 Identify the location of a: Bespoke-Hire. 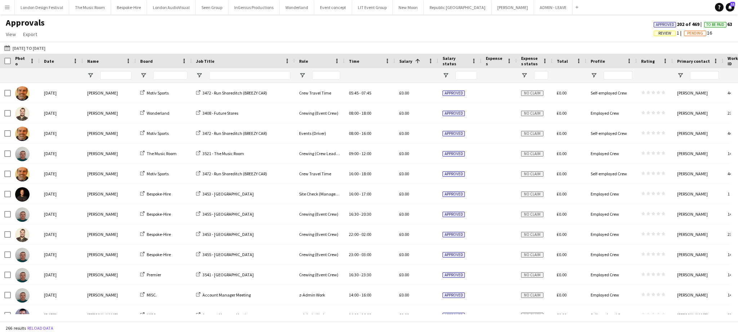
(155, 234).